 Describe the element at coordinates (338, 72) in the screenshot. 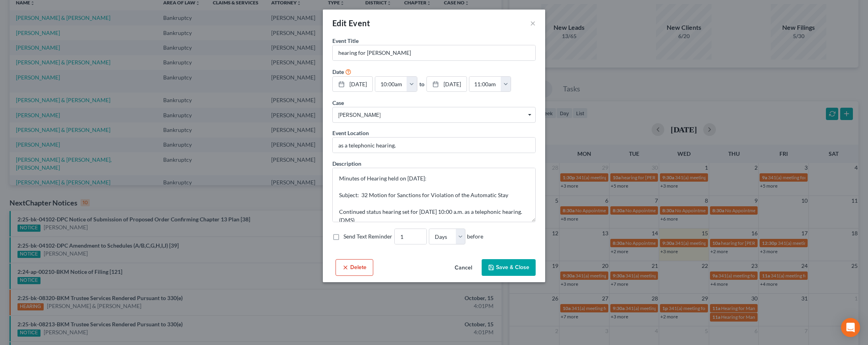

I see `label: Date` at that location.